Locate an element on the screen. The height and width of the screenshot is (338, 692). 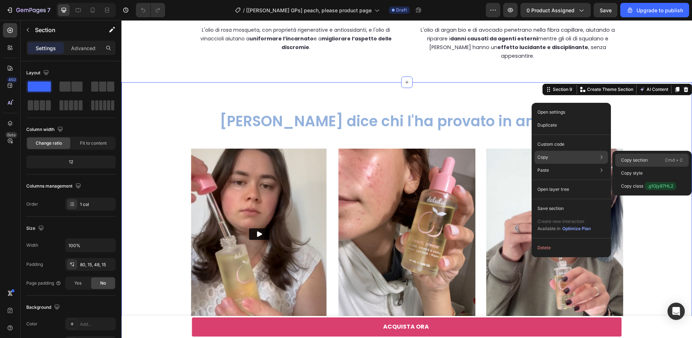
div: Upgrade to publish is located at coordinates (655, 10).